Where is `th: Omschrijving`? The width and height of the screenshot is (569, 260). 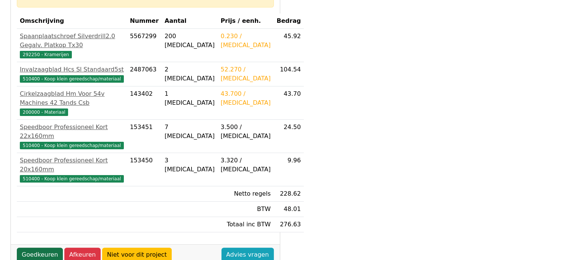 th: Omschrijving is located at coordinates (72, 21).